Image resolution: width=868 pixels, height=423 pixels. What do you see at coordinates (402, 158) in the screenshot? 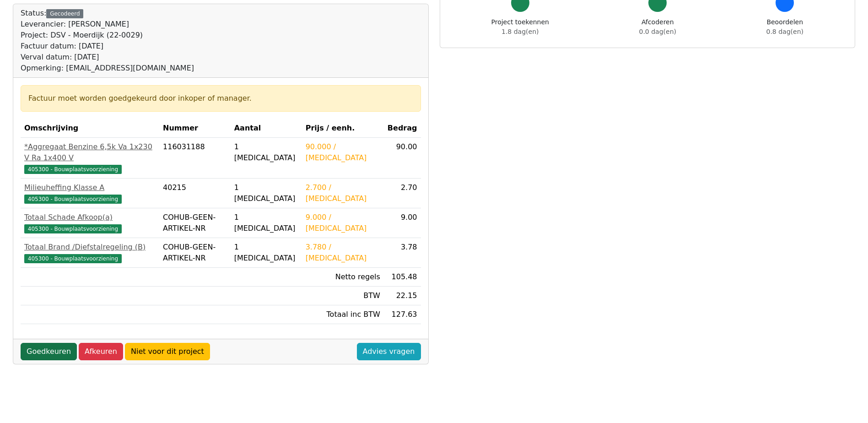
I see `td: 90.00` at bounding box center [402, 158].